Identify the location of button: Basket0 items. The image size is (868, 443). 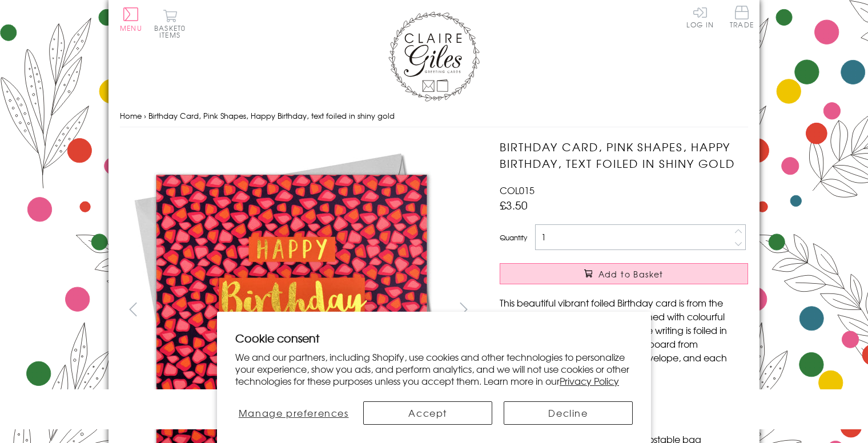
(170, 23).